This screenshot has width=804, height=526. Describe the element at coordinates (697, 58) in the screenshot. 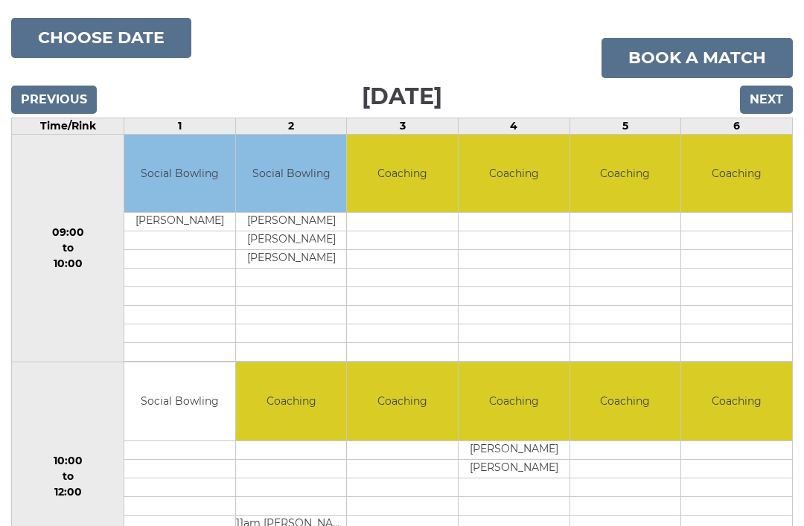

I see `a: Book a match` at that location.